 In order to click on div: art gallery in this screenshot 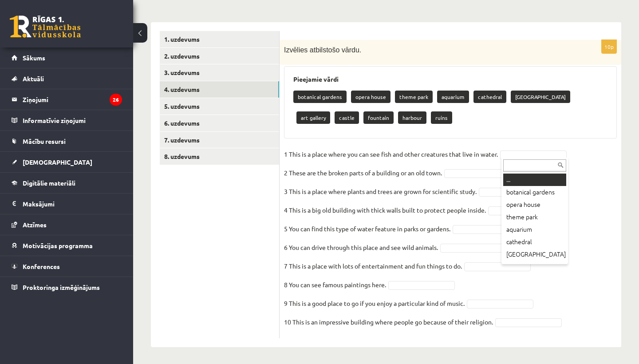, I will do `click(534, 266)`.